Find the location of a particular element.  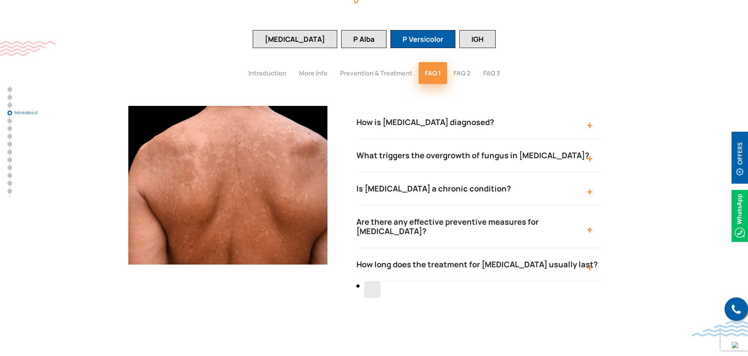

a: Whatsappicon is located at coordinates (740, 215).